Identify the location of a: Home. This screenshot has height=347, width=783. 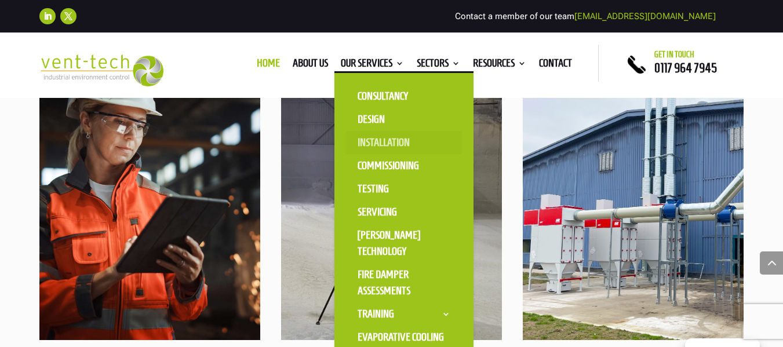
(268, 66).